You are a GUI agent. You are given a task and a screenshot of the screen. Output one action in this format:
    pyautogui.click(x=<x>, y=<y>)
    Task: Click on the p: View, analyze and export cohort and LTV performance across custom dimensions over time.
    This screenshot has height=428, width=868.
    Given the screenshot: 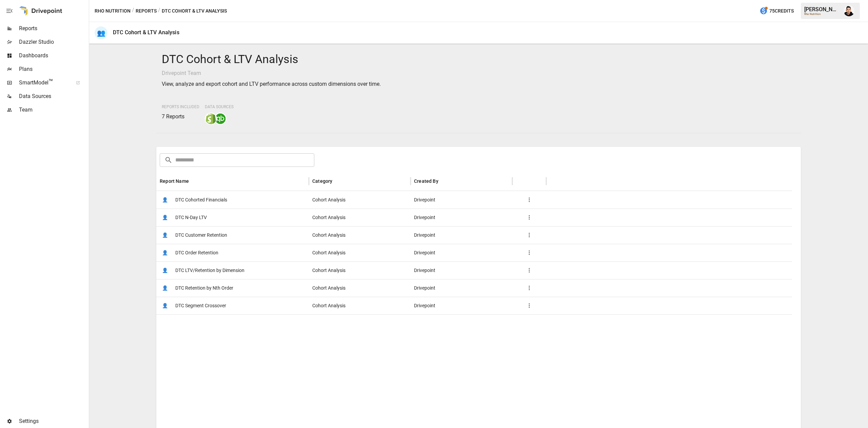 What is the action you would take?
    pyautogui.click(x=478, y=84)
    